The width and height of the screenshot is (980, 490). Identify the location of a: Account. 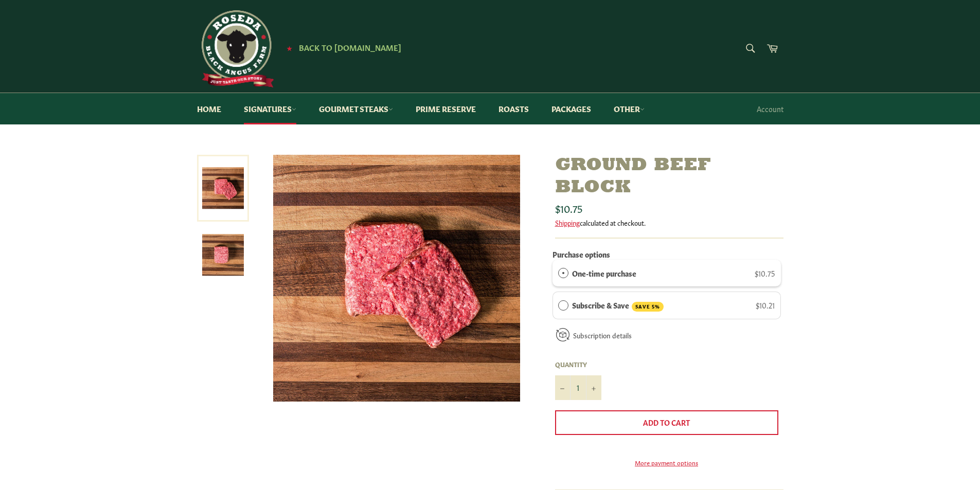
(770, 109).